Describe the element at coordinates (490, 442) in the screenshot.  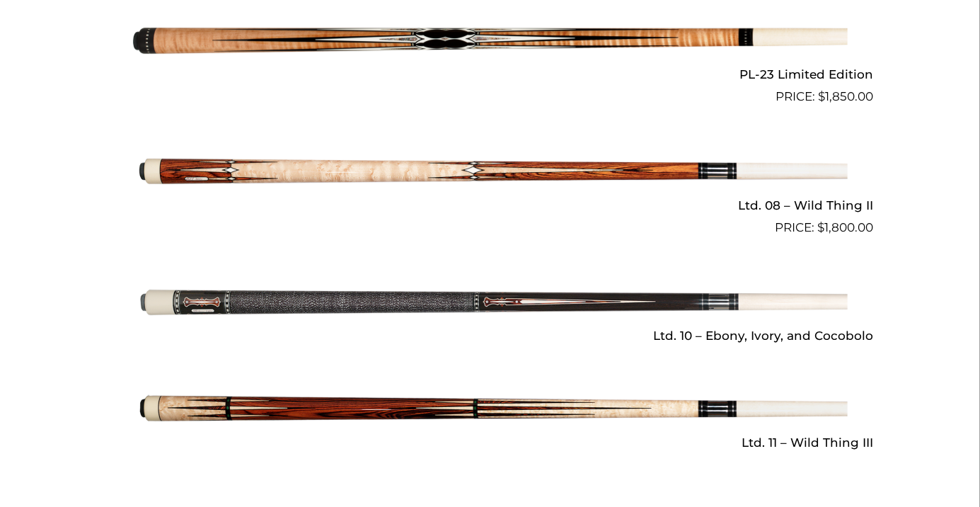
I see `h2: Ltd. 11 – Wild Thing III` at that location.